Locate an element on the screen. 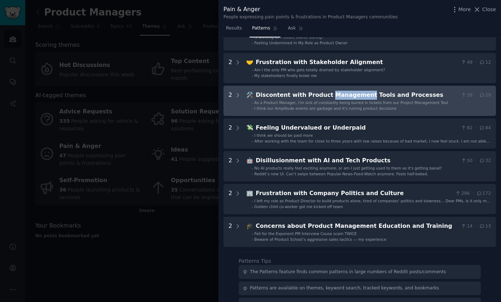  a: Results is located at coordinates (234, 30).